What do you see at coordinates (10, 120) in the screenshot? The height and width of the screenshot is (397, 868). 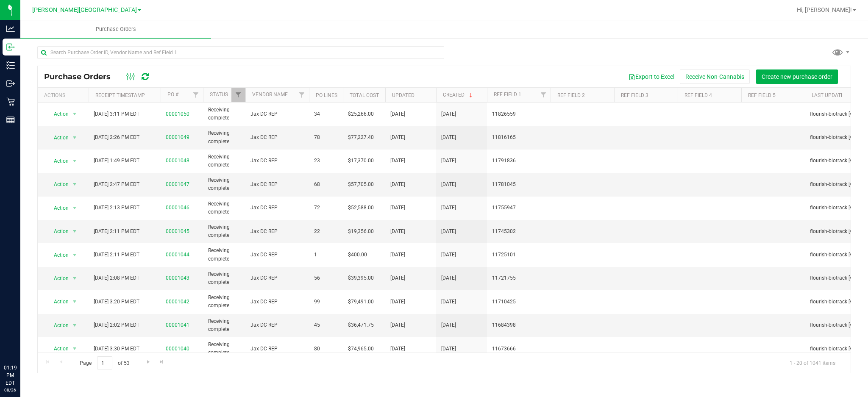 I see `inline-svg: Reports` at bounding box center [10, 120].